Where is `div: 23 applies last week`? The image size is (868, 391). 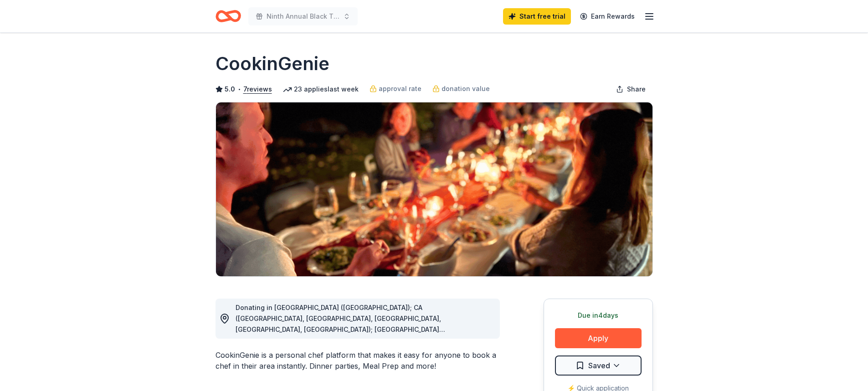 div: 23 applies last week is located at coordinates (321, 89).